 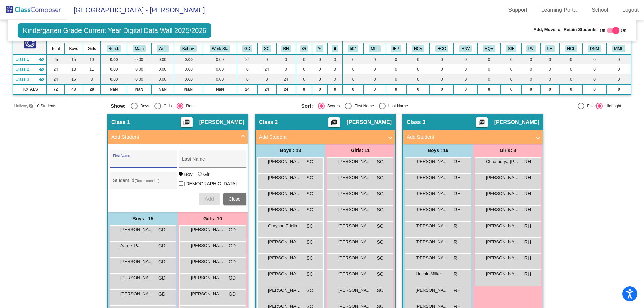 I want to click on mat-panel-title: Add Student, so click(x=321, y=137).